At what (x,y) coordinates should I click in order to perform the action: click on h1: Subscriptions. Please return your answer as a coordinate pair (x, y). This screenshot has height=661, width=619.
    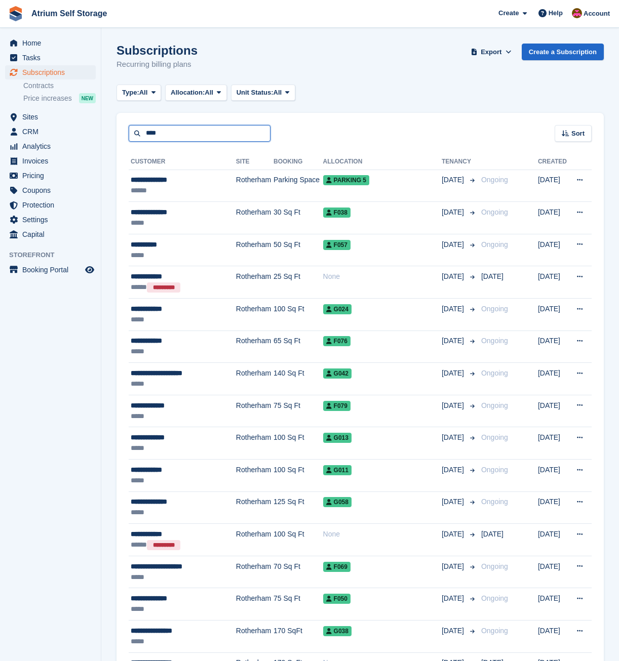
    Looking at the image, I should click on (157, 50).